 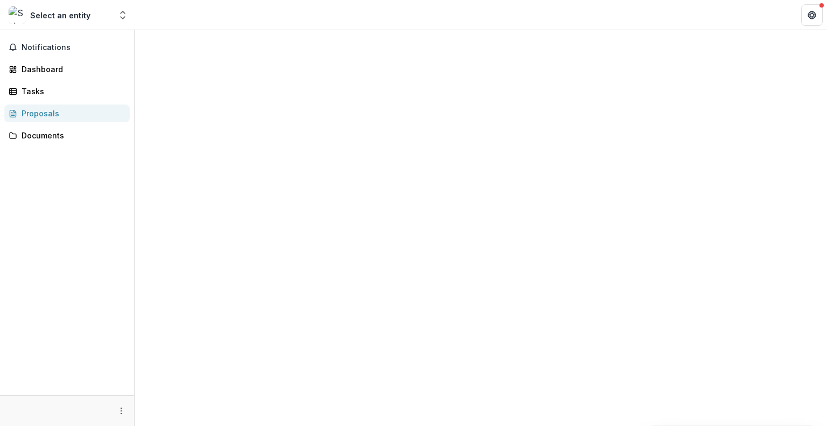 I want to click on span: Notifications, so click(x=73, y=47).